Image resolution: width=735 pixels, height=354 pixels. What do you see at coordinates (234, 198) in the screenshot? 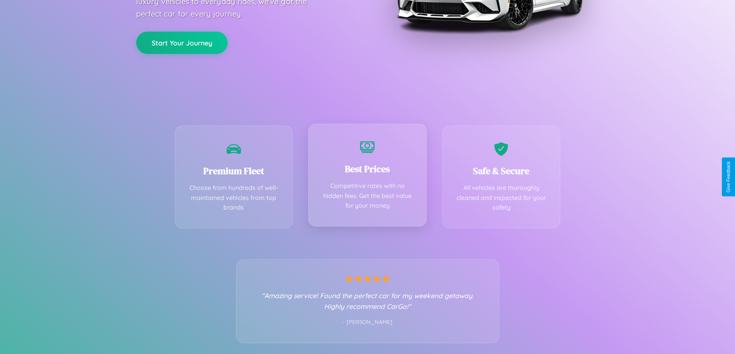
I see `p: Choose from hundreds of well-maintained vehicles from top brands` at bounding box center [234, 198].